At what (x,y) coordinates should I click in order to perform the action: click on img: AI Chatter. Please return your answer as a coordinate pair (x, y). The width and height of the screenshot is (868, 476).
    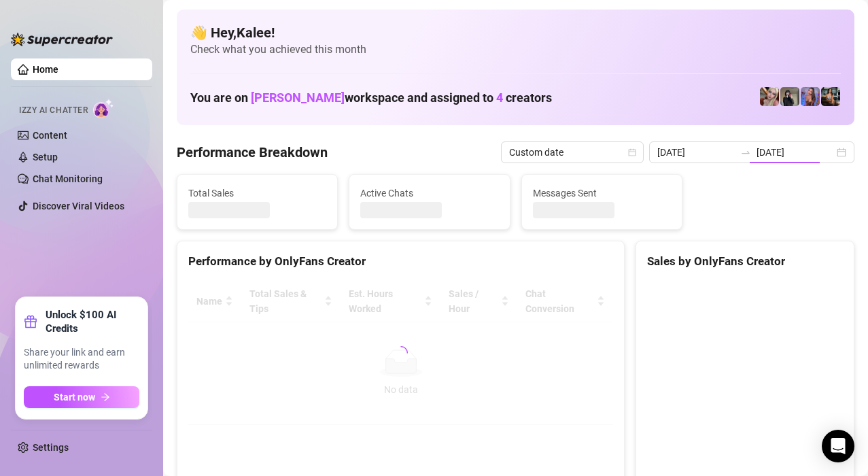
    Looking at the image, I should click on (103, 108).